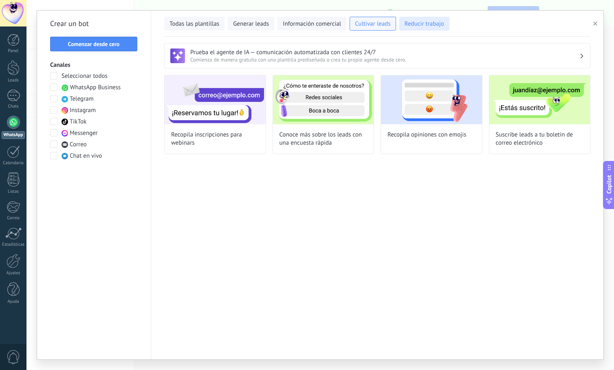 The image size is (614, 370). I want to click on div: Correo, so click(13, 218).